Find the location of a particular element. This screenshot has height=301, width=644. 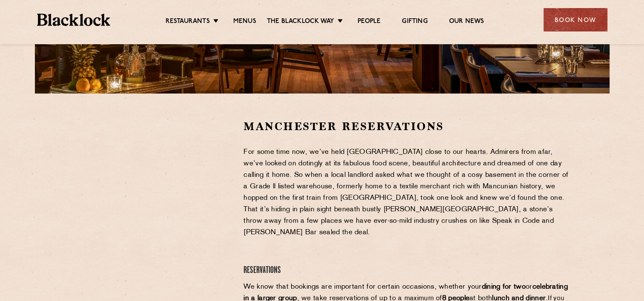

div: Book Now is located at coordinates (575, 19).